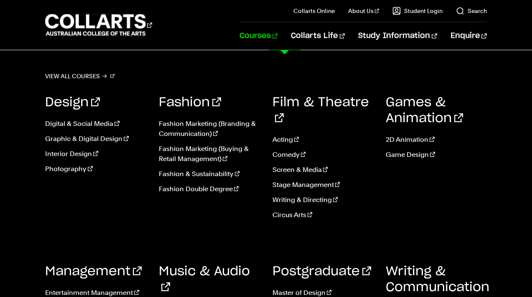 The height and width of the screenshot is (297, 532). Describe the element at coordinates (209, 189) in the screenshot. I see `a: Fashion Double Degree` at that location.